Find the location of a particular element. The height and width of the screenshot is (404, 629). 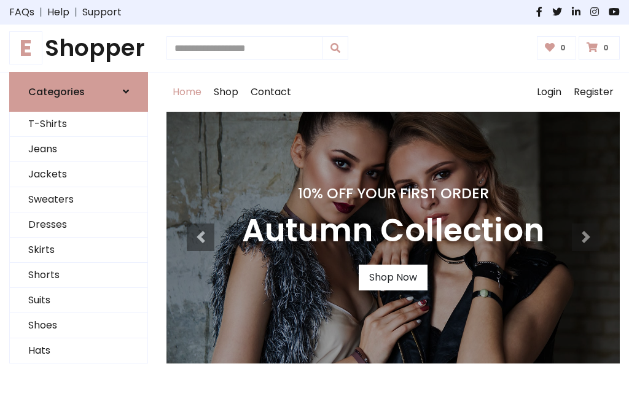

a: Contact is located at coordinates (271, 92).